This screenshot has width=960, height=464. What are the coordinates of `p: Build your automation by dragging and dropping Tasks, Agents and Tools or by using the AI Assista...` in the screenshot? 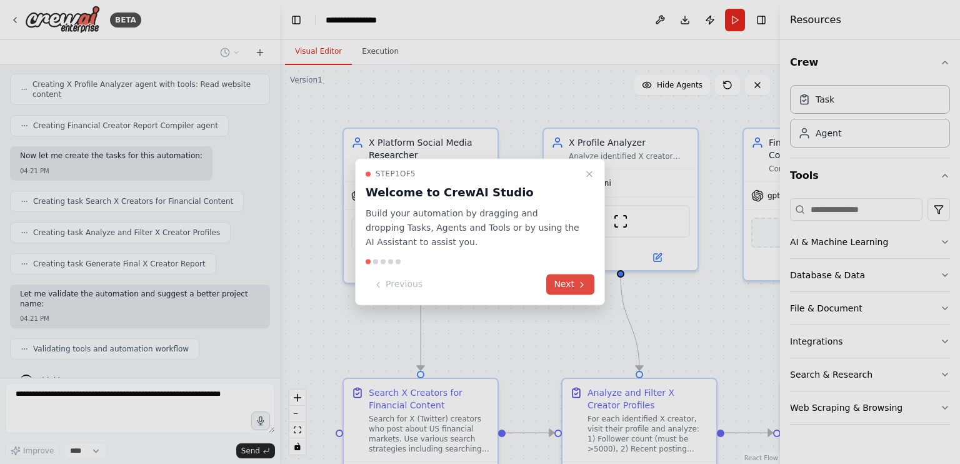 It's located at (472, 227).